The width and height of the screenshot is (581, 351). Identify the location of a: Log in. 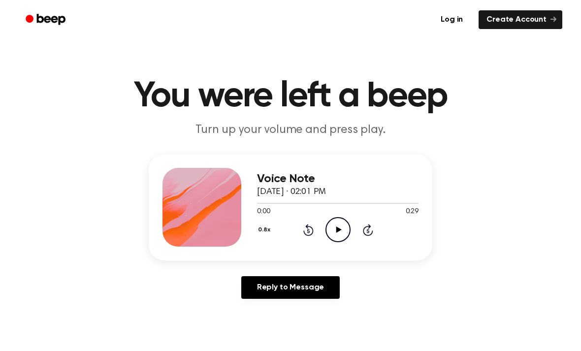
(451, 20).